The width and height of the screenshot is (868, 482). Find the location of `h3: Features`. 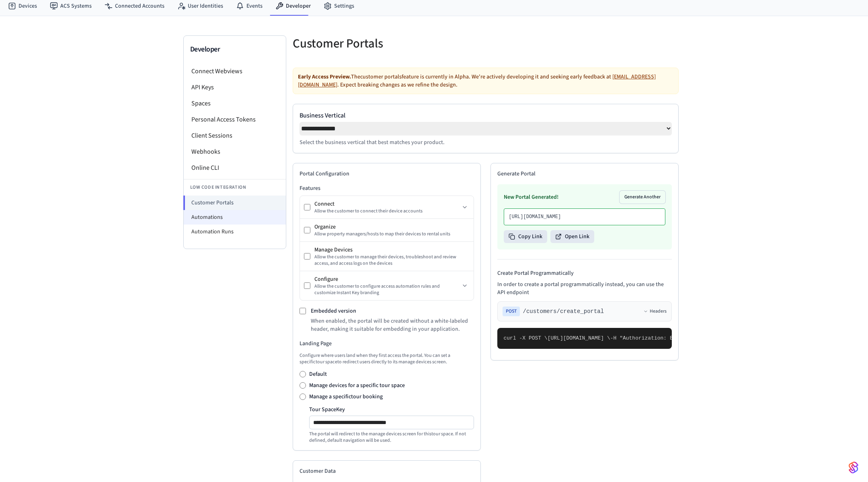

h3: Features is located at coordinates (387, 188).